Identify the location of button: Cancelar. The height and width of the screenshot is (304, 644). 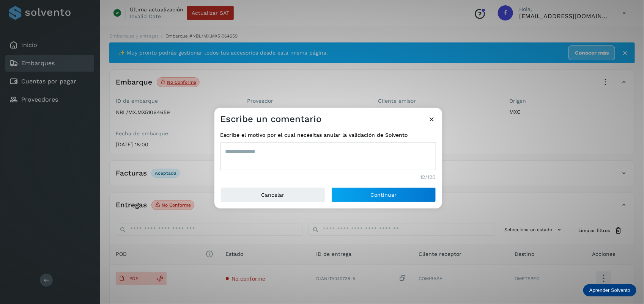
(273, 195).